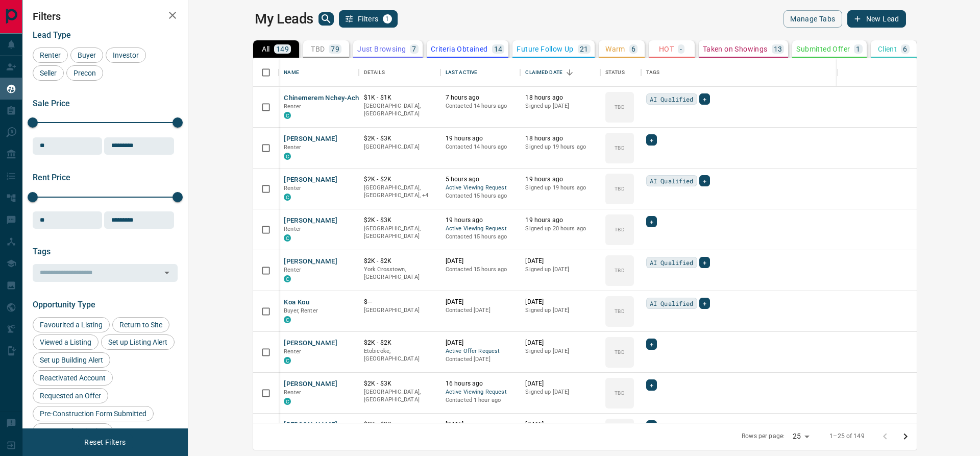 This screenshot has width=980, height=456. What do you see at coordinates (72, 360) in the screenshot?
I see `span: Set up Building Alert` at bounding box center [72, 360].